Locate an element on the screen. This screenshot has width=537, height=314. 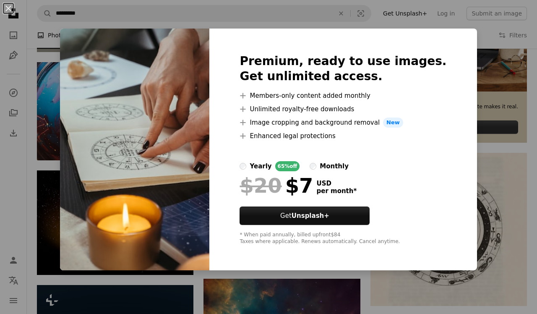
input: monthly is located at coordinates (313, 166).